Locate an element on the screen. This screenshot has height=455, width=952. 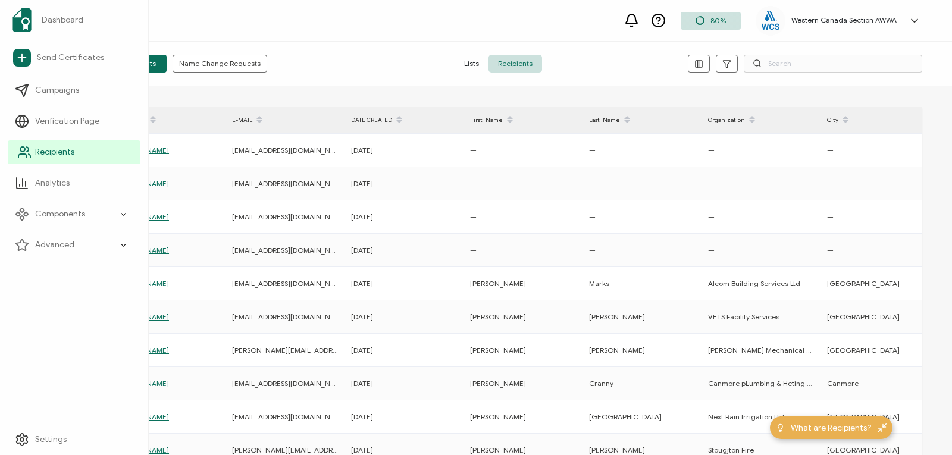
div: Last_Name is located at coordinates (642, 120).